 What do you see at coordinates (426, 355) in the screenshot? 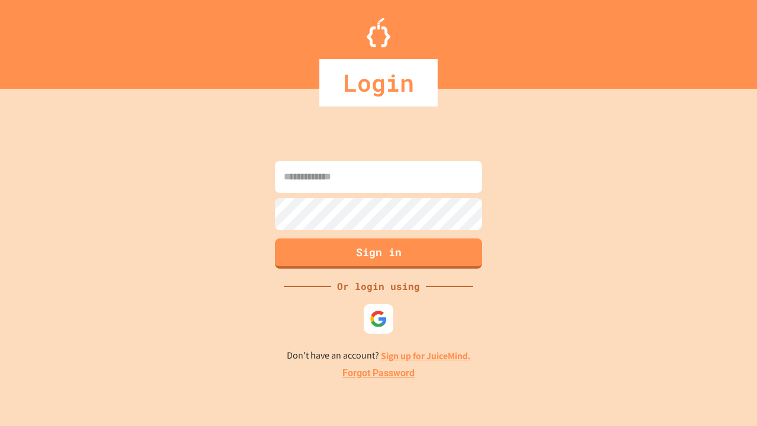
I see `a: Sign up for JuiceMind.` at bounding box center [426, 355].